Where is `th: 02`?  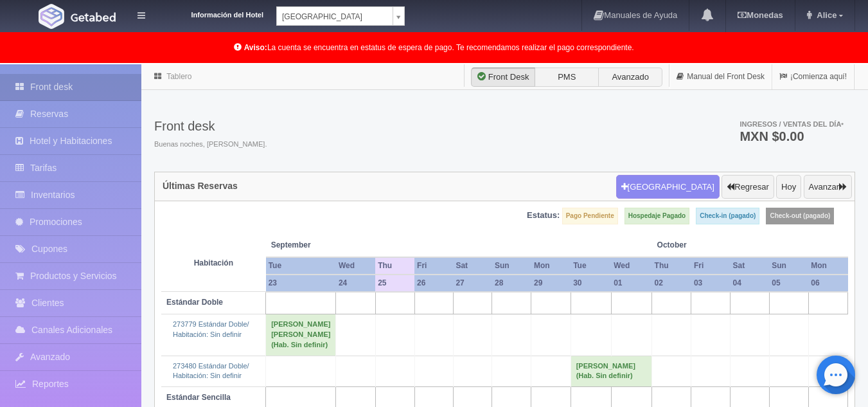 th: 02 is located at coordinates (672, 283).